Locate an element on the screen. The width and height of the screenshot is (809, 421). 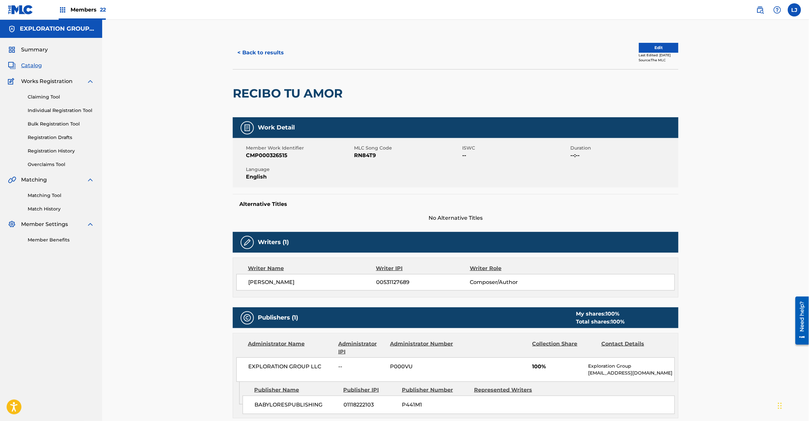
h5: Publishers (1) is located at coordinates (278, 318).